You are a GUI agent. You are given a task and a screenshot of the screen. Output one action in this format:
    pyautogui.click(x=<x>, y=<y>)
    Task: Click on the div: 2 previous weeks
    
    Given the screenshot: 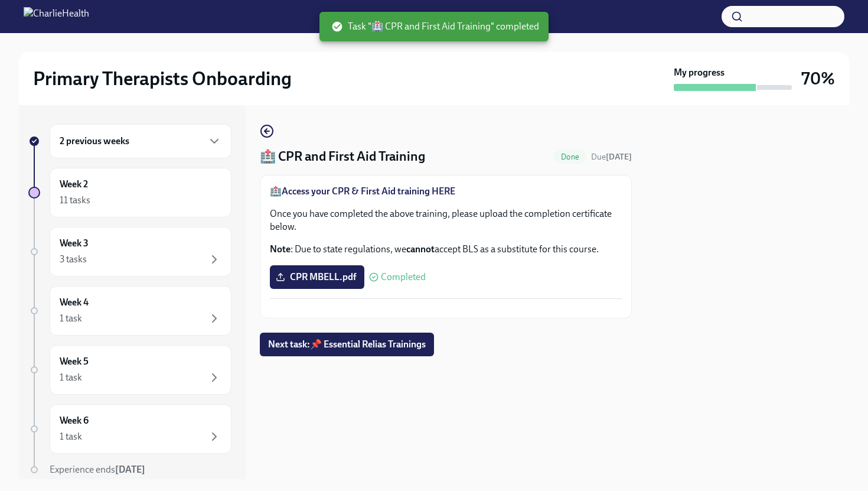 What is the action you would take?
    pyautogui.click(x=141, y=141)
    